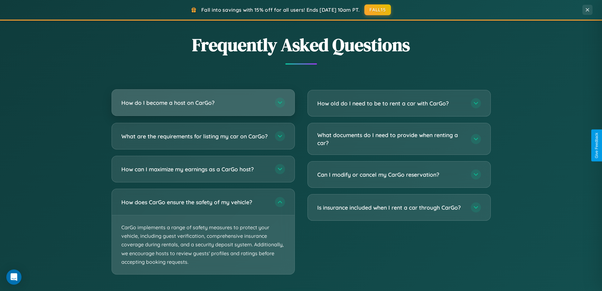 The height and width of the screenshot is (291, 602). What do you see at coordinates (391, 139) in the screenshot?
I see `h3: What documents do I need to provide when renting a car?` at bounding box center [391, 139].